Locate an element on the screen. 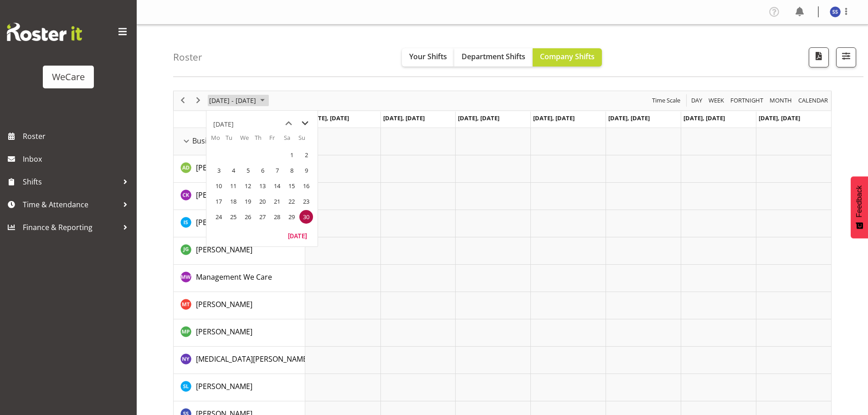 The image size is (868, 415). td: Michelle Thomas resource is located at coordinates (240, 306).